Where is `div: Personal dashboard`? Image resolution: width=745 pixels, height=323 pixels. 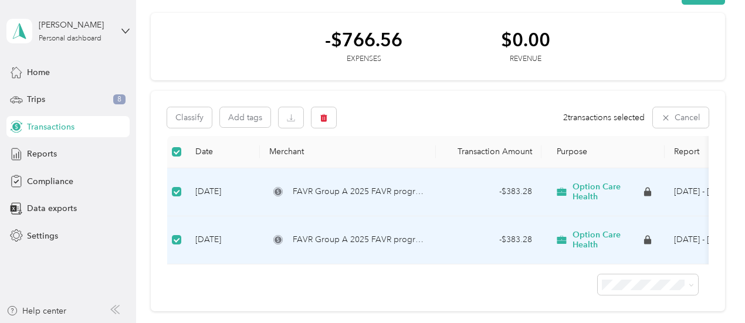 div: Personal dashboard is located at coordinates (70, 39).